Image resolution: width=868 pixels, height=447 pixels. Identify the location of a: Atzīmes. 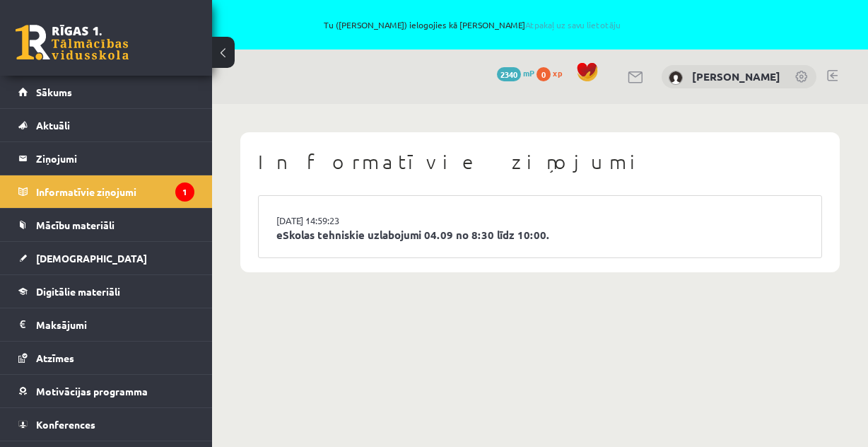
(106, 358).